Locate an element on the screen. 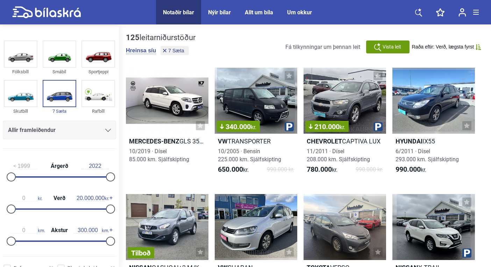 The height and width of the screenshot is (267, 491). span: Akstur is located at coordinates (59, 231).